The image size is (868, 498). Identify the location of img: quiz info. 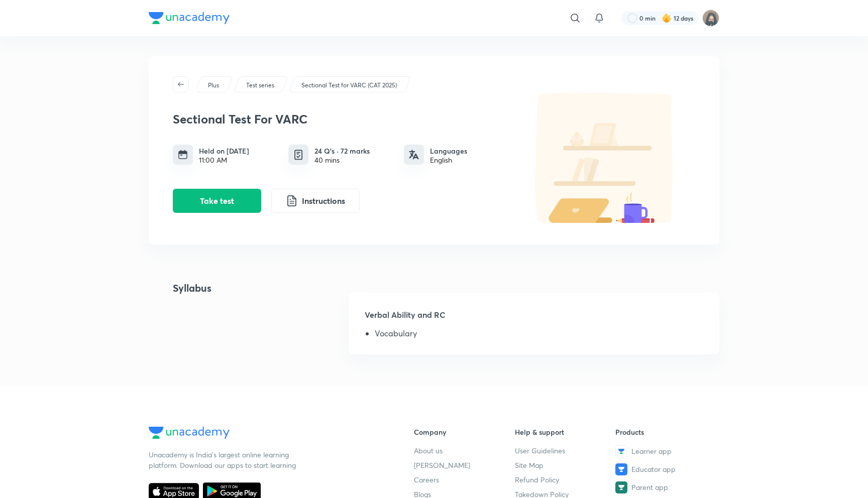
(298, 154).